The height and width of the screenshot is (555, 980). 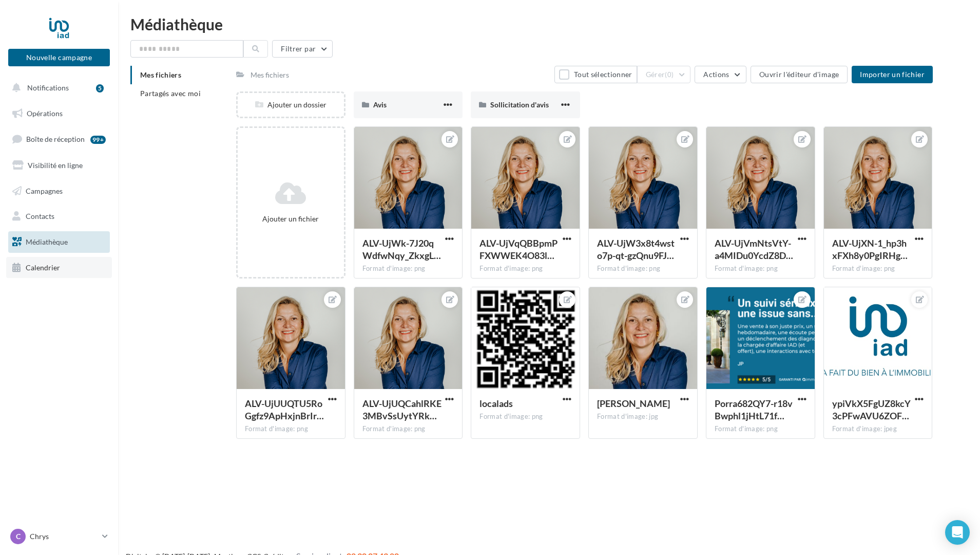 What do you see at coordinates (59, 216) in the screenshot?
I see `a: Contacts` at bounding box center [59, 216].